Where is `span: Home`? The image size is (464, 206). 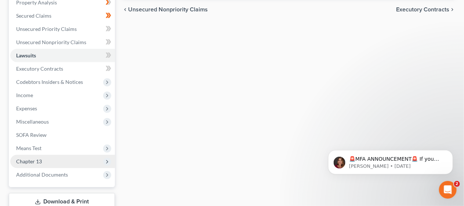 span: Home is located at coordinates (24, 159).